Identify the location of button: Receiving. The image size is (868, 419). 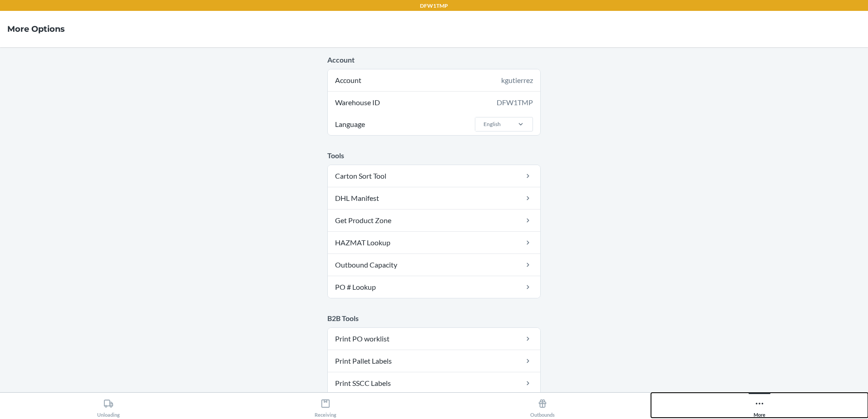
(325, 405).